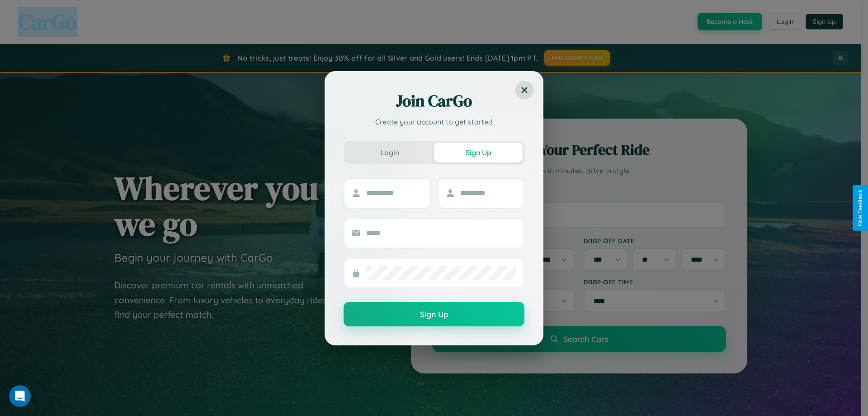 This screenshot has width=868, height=416. I want to click on button: Login, so click(390, 152).